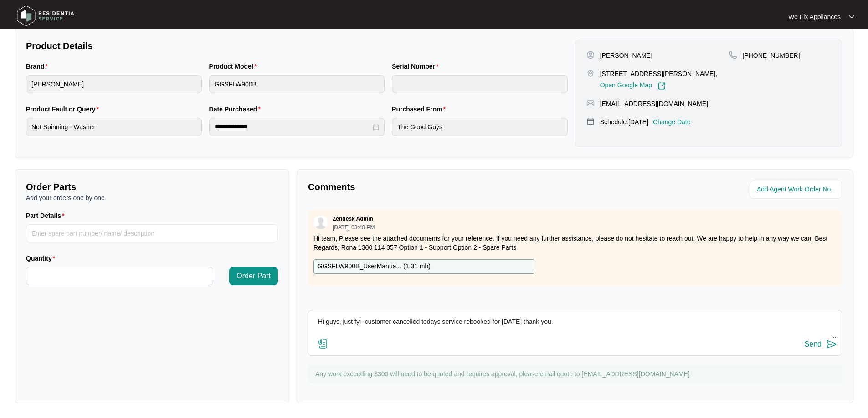  What do you see at coordinates (151, 233) in the screenshot?
I see `input: Part Details` at bounding box center [151, 233].